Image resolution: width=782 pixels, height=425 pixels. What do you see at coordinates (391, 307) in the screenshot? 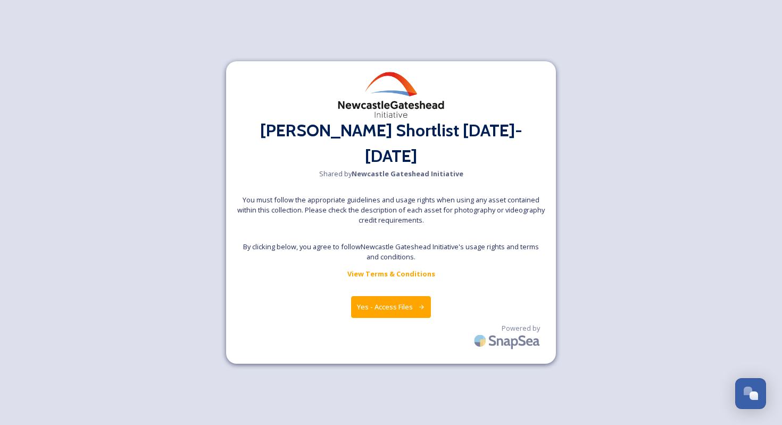
I see `button: Yes - Access Files` at bounding box center [391, 307].